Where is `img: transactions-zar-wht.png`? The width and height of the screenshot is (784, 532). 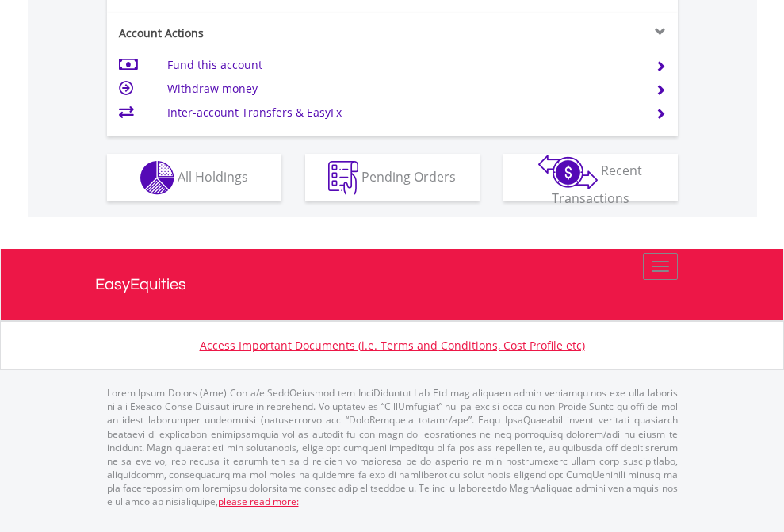 img: transactions-zar-wht.png is located at coordinates (568, 172).